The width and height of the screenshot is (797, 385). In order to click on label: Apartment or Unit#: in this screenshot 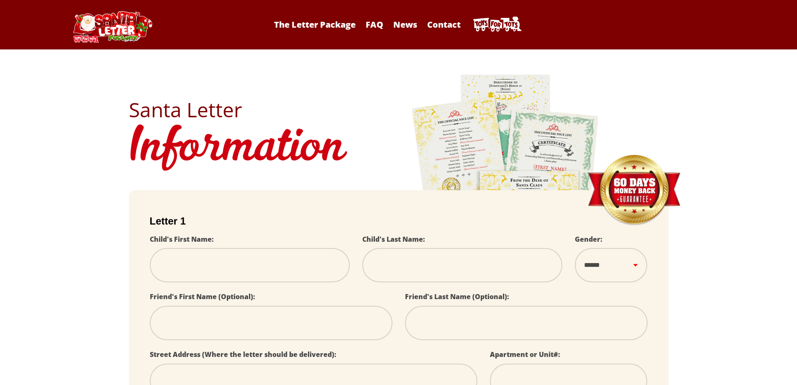, I will do `click(525, 354)`.